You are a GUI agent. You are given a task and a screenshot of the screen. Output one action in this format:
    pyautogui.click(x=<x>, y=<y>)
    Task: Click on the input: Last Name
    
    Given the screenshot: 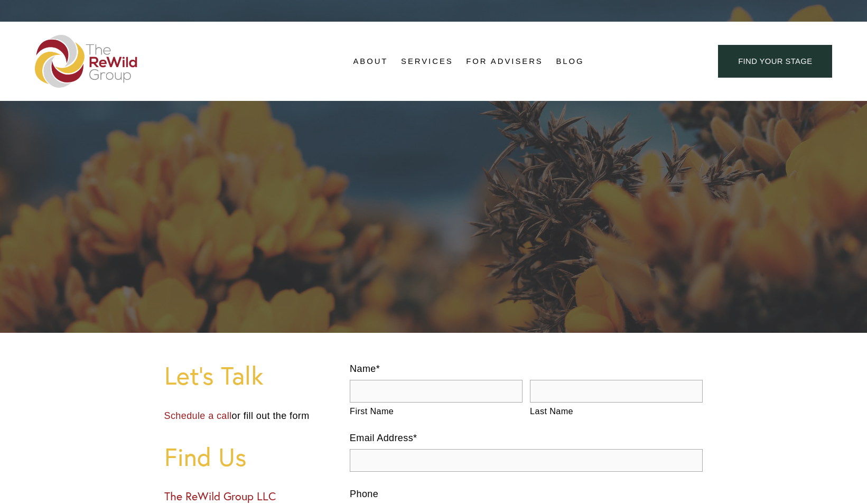 What is the action you would take?
    pyautogui.click(x=616, y=391)
    